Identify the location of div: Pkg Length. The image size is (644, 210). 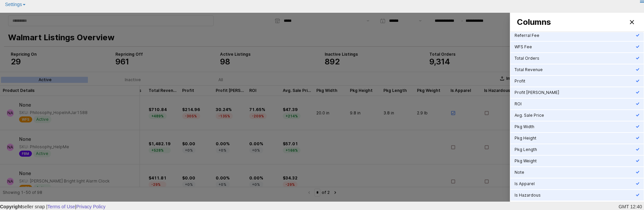
(575, 137).